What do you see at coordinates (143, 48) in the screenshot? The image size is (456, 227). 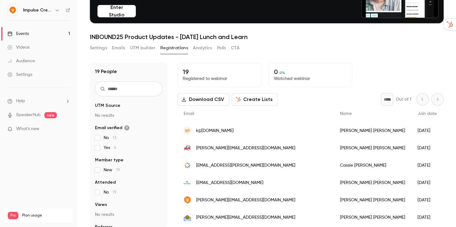 I see `button: UTM builder` at bounding box center [143, 48].